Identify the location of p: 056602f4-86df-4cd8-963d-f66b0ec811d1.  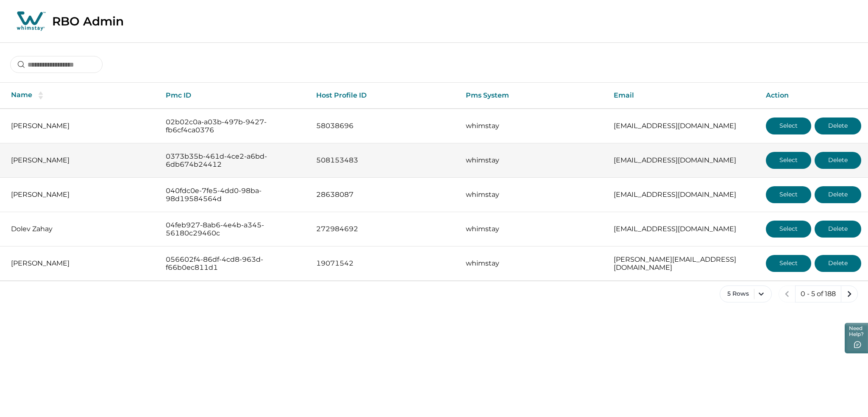
(234, 264).